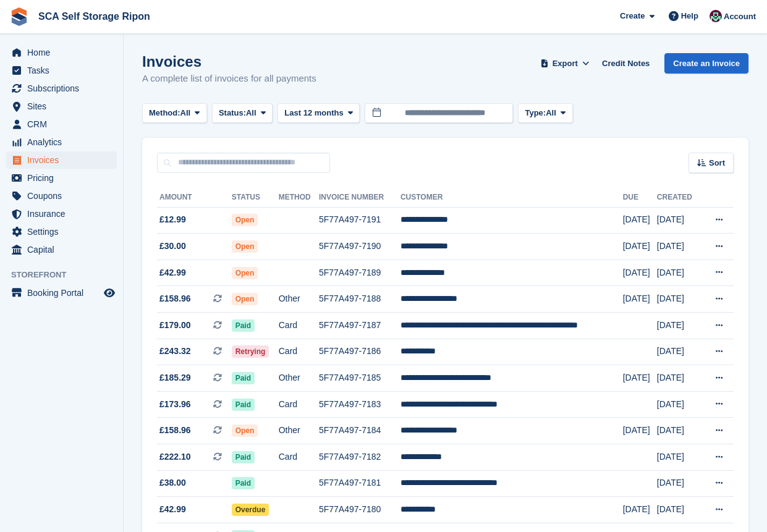 This screenshot has width=767, height=532. Describe the element at coordinates (360, 378) in the screenshot. I see `td: 5F77A497-7185` at that location.